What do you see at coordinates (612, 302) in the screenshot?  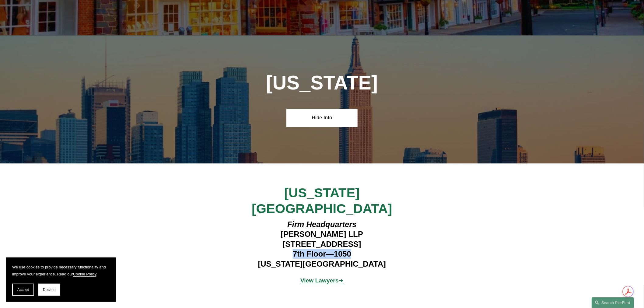 I see `a: Search this site` at bounding box center [612, 302].